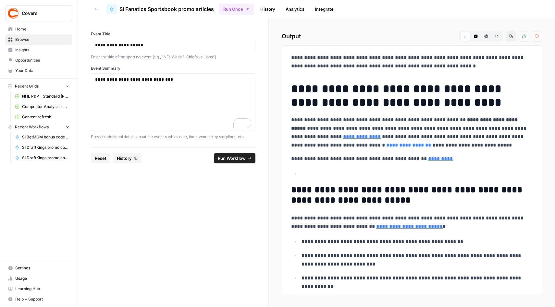 The height and width of the screenshot is (307, 555). What do you see at coordinates (324, 9) in the screenshot?
I see `a: Integrate` at bounding box center [324, 9].